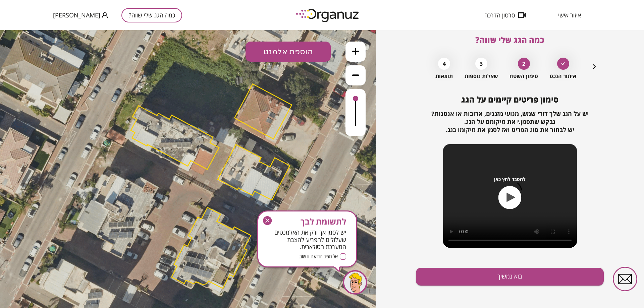  I want to click on span: סימון השטח, so click(523, 76).